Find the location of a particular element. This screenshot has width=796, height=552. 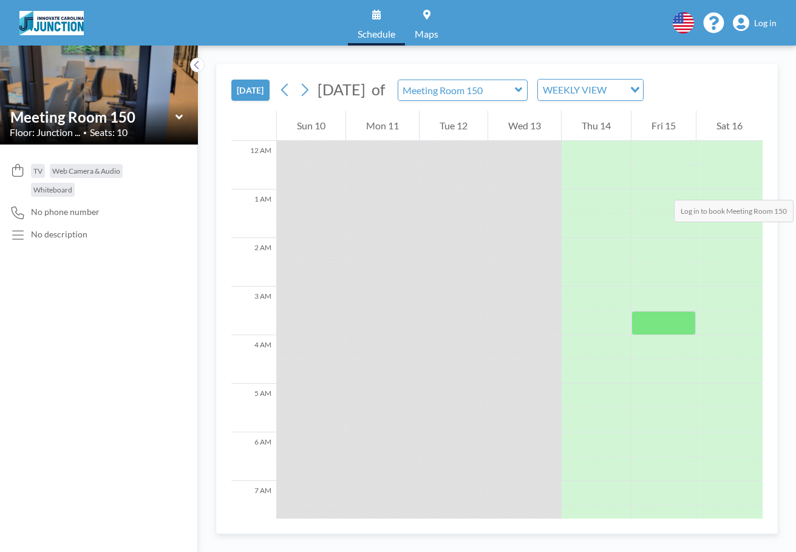

input: Search for option is located at coordinates (616, 90).